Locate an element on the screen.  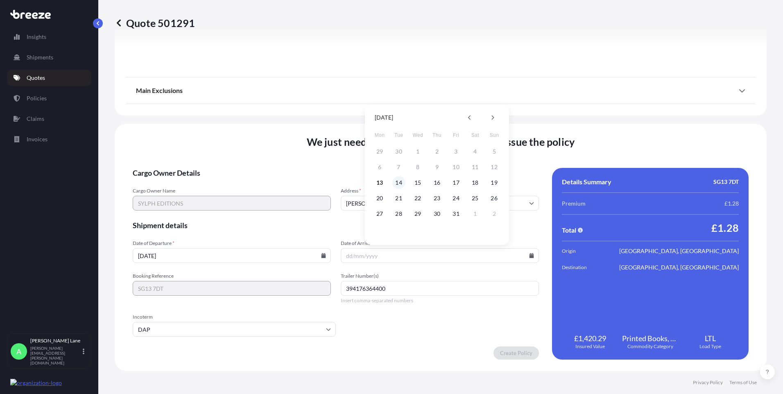
p: Policies is located at coordinates (36, 98).